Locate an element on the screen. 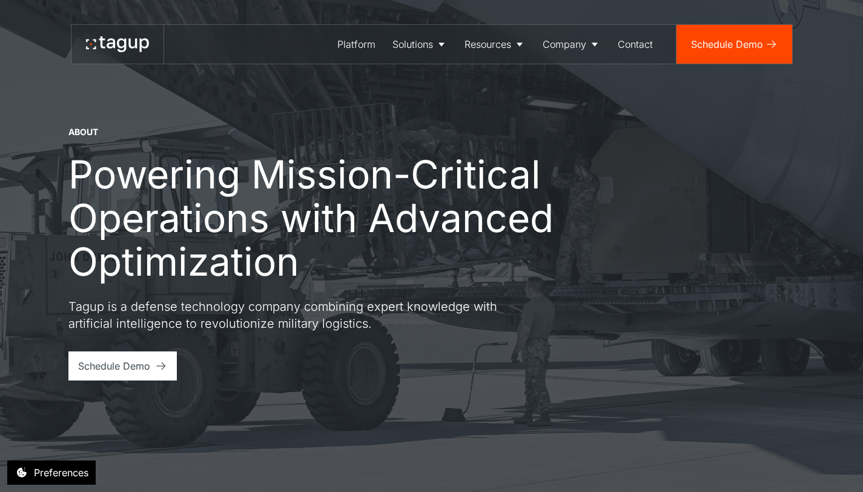 The height and width of the screenshot is (492, 863). a: Platform is located at coordinates (356, 44).